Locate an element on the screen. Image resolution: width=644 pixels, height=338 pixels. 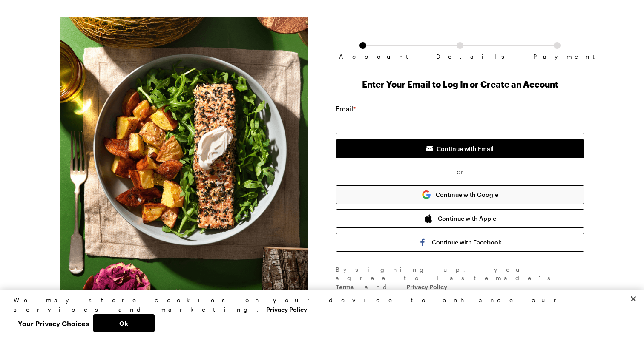
button: Continue with Apple is located at coordinates (459, 218).